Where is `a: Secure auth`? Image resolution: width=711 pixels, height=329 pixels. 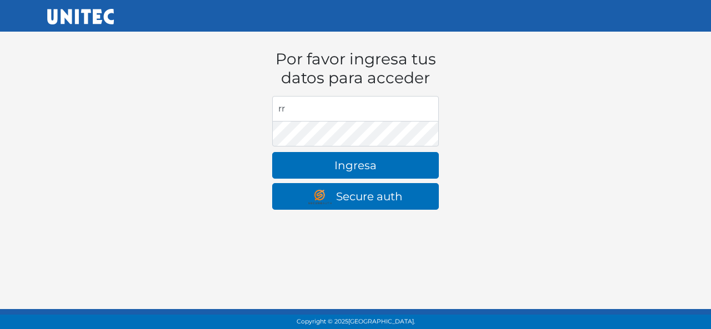 a: Secure auth is located at coordinates (355, 197).